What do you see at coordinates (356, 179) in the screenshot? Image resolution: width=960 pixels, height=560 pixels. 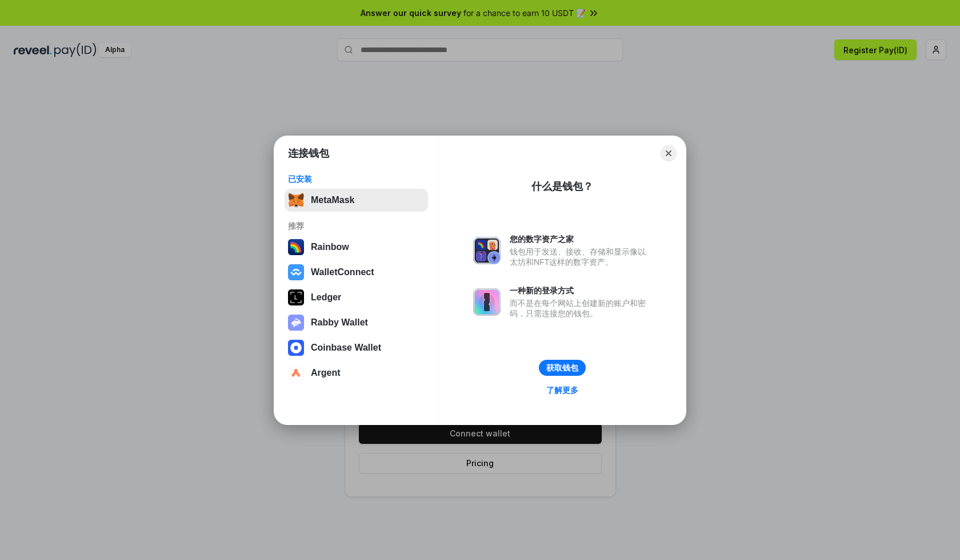 I see `div: 已安装` at bounding box center [356, 179].